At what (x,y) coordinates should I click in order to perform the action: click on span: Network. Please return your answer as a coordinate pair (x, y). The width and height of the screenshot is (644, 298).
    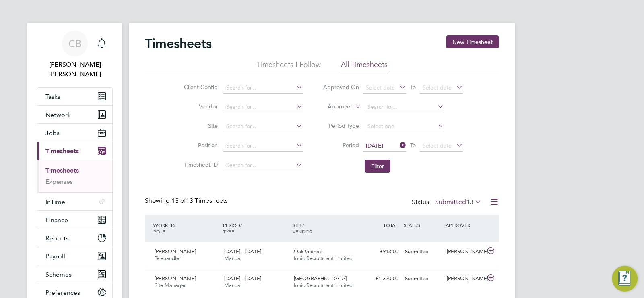
    Looking at the image, I should click on (58, 115).